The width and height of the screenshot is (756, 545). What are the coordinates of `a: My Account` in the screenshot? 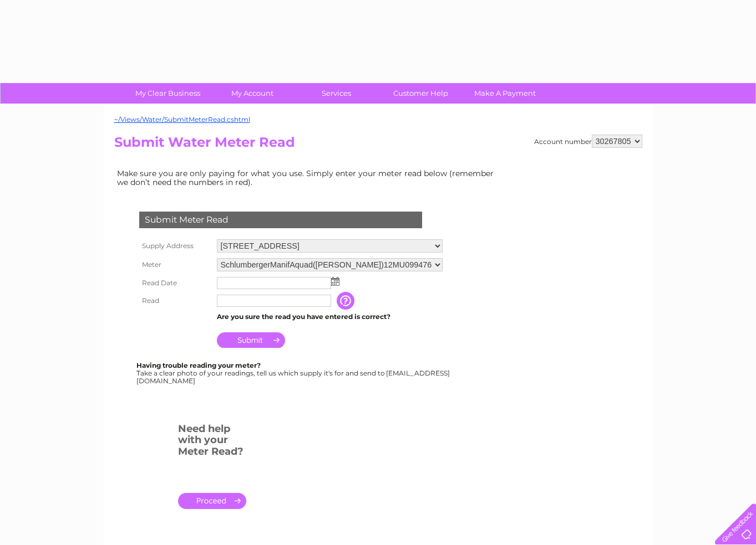 It's located at (251, 93).